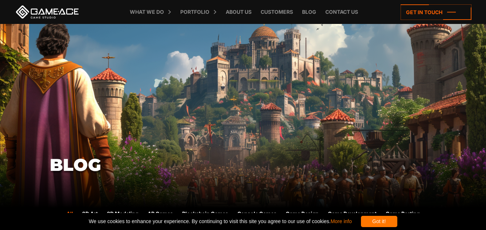 Image resolution: width=486 pixels, height=230 pixels. I want to click on a: 3D Modeling, so click(122, 215).